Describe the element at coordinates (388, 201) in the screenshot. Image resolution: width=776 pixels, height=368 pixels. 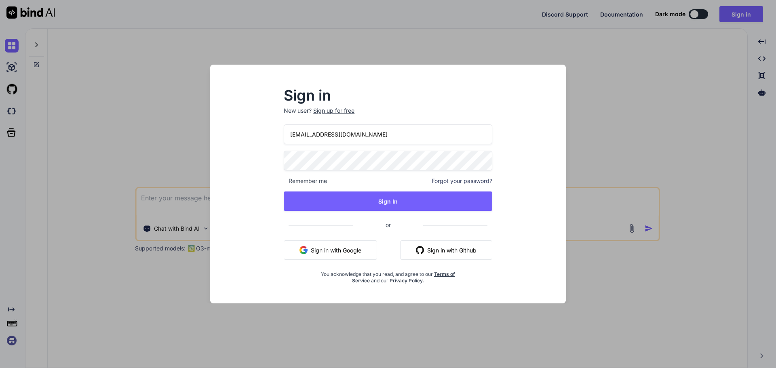
I see `button: Sign In` at that location.